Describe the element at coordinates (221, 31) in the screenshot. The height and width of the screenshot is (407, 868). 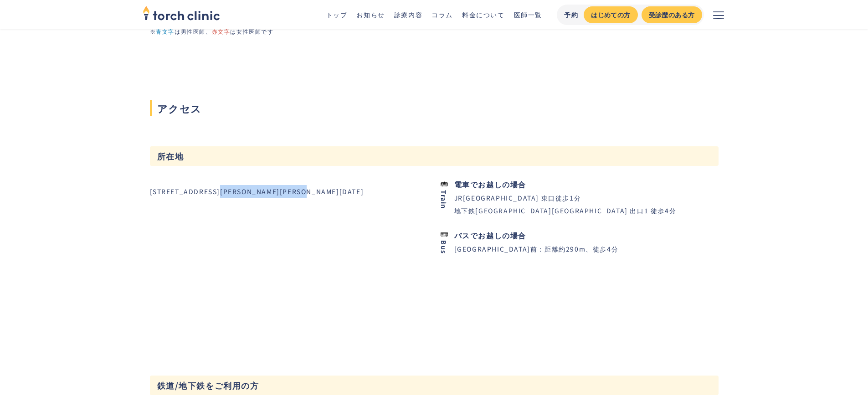
I see `span: 赤文字` at that location.